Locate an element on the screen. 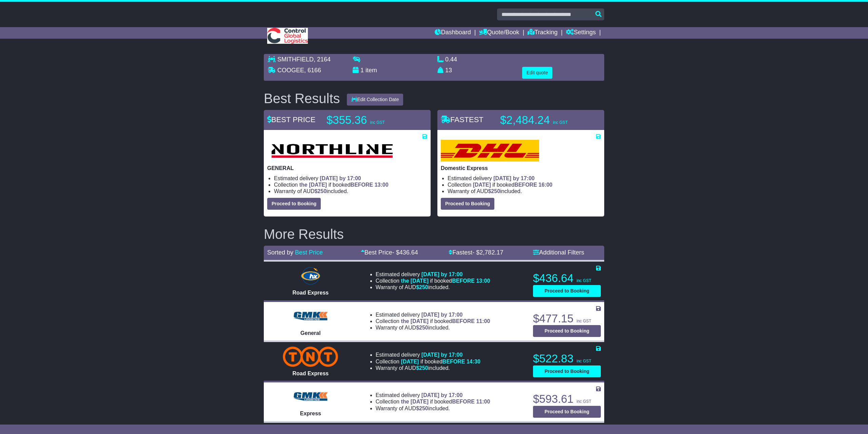 The image size is (868, 434). span: COOGEE is located at coordinates (291, 70).